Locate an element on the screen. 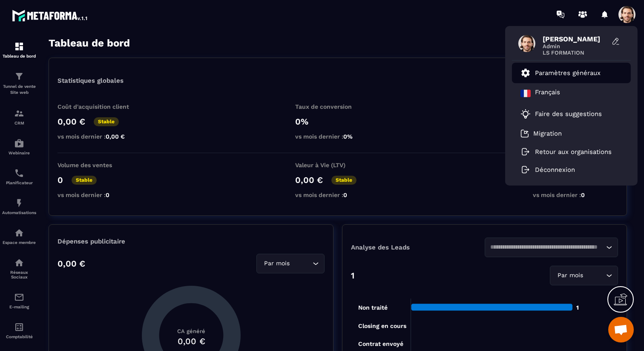  p: Migration is located at coordinates (547, 133).